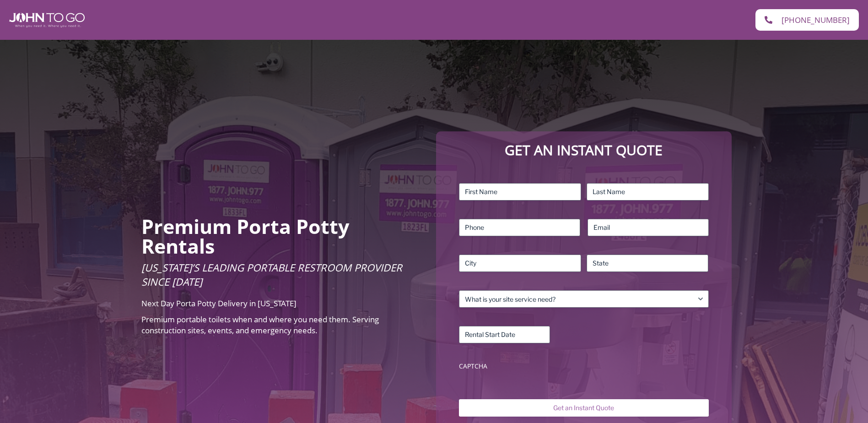 This screenshot has height=423, width=868. What do you see at coordinates (648, 227) in the screenshot?
I see `input: Email` at bounding box center [648, 227].